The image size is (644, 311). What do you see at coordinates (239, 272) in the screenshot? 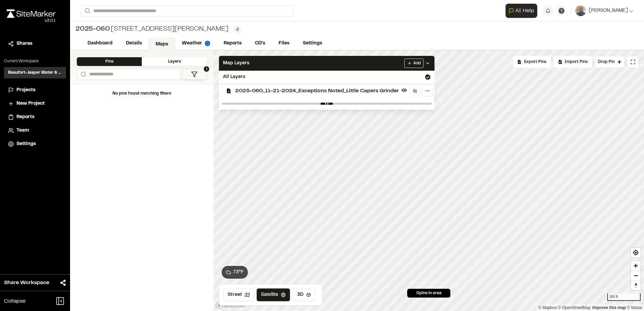
I see `span: 73 ° F` at bounding box center [239, 272].